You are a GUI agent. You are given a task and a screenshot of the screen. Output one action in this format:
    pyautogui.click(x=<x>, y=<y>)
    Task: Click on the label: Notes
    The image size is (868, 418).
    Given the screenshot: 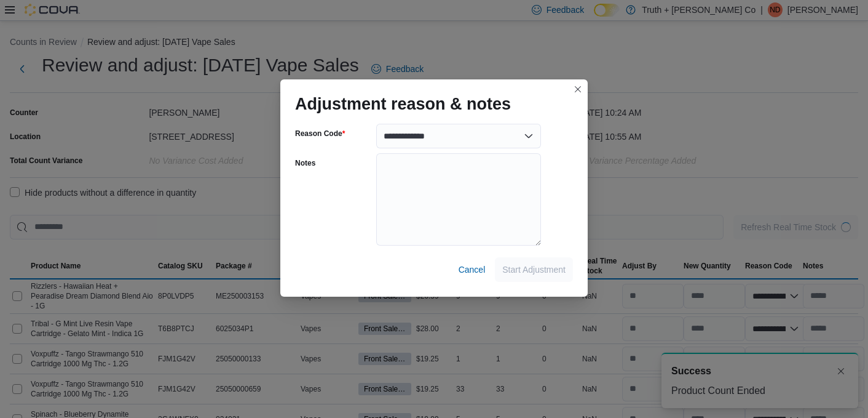 What is the action you would take?
    pyautogui.click(x=305, y=163)
    